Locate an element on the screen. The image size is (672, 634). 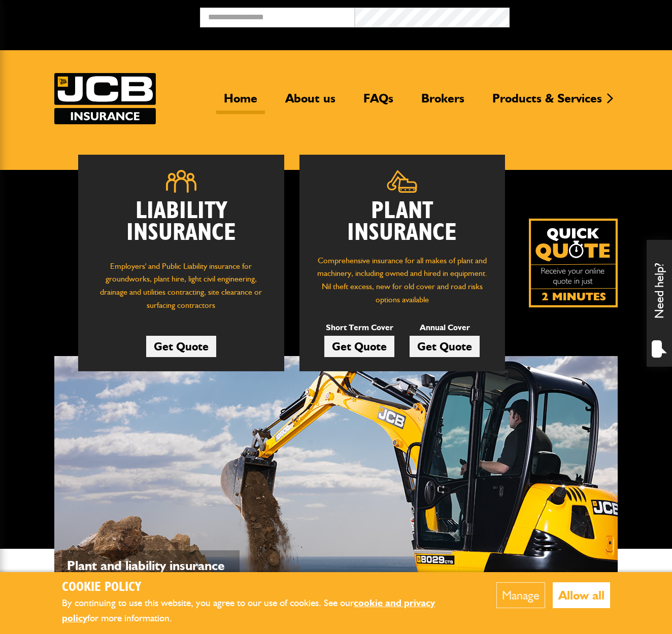
h2: Liability Insurance is located at coordinates (181, 225).